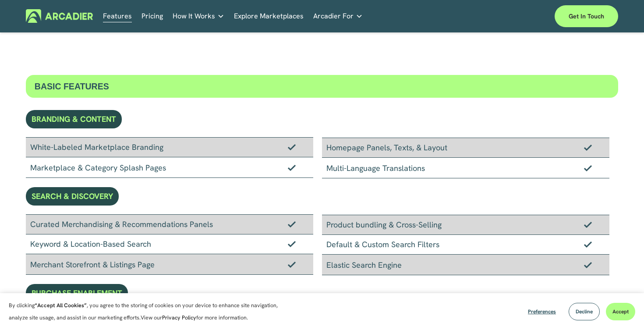 The image size is (644, 330). Describe the element at coordinates (333, 16) in the screenshot. I see `span: Arcadier For` at that location.